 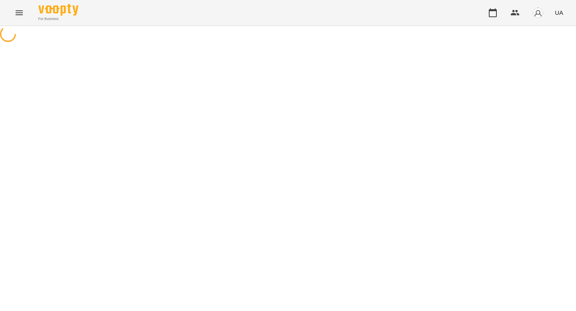 I want to click on button: UA, so click(x=559, y=12).